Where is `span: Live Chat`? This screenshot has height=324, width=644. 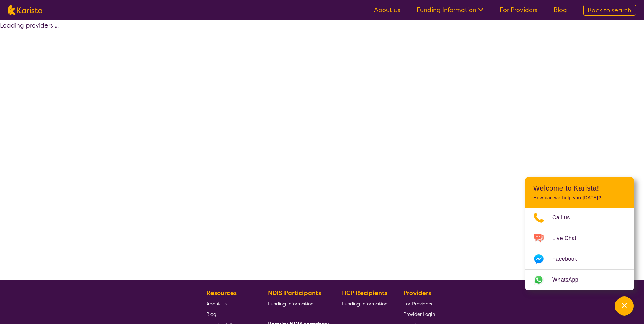 span: Live Chat is located at coordinates (568, 238).